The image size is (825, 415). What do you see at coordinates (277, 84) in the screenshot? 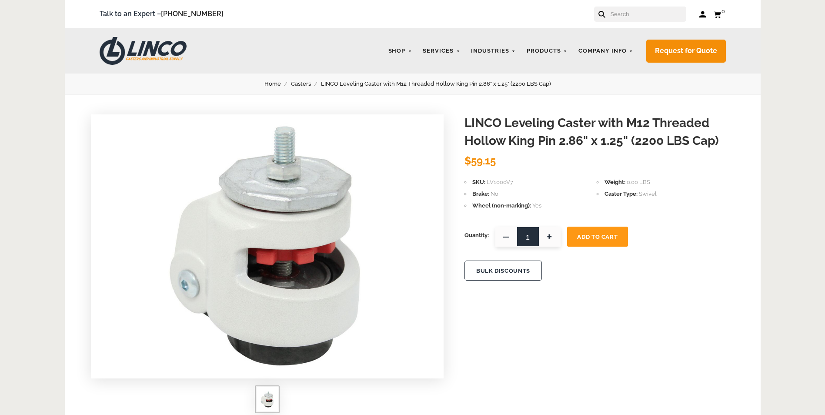
I see `a: Home` at bounding box center [277, 84].